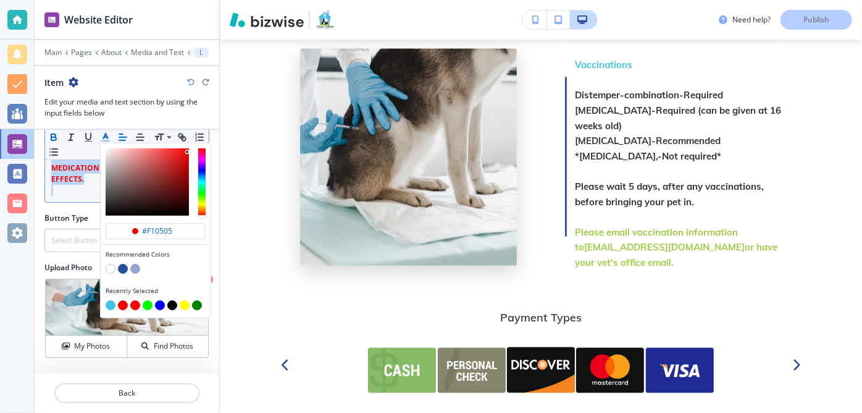 The image size is (862, 413). What do you see at coordinates (158, 53) in the screenshot?
I see `p: Media and Text` at bounding box center [158, 53].